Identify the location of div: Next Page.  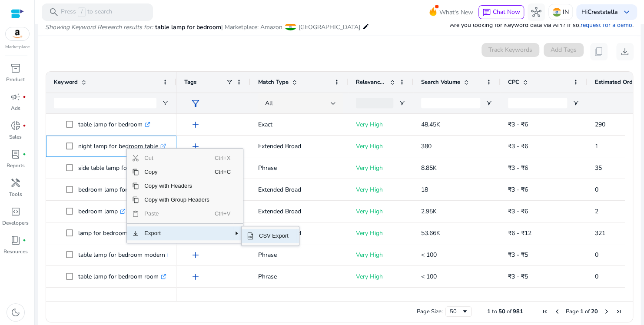
(607, 312).